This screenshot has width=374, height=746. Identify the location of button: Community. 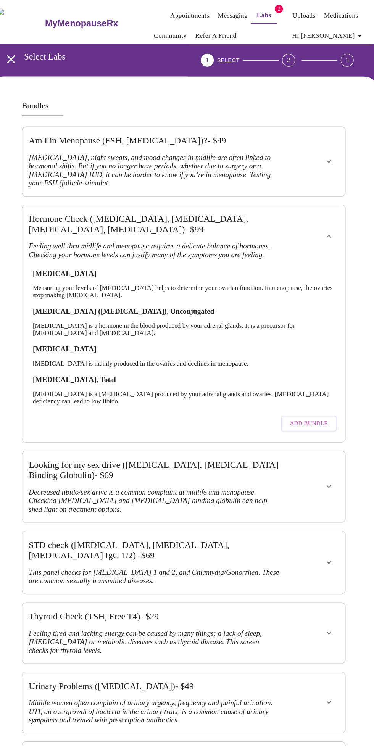
(174, 34).